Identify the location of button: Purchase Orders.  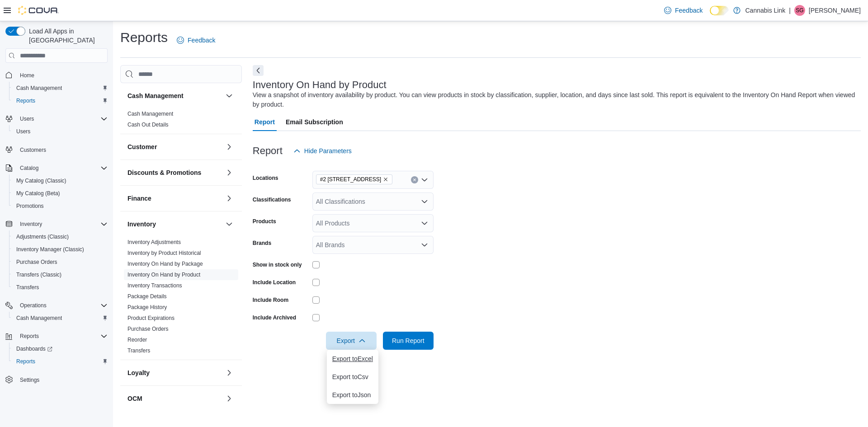
(60, 262).